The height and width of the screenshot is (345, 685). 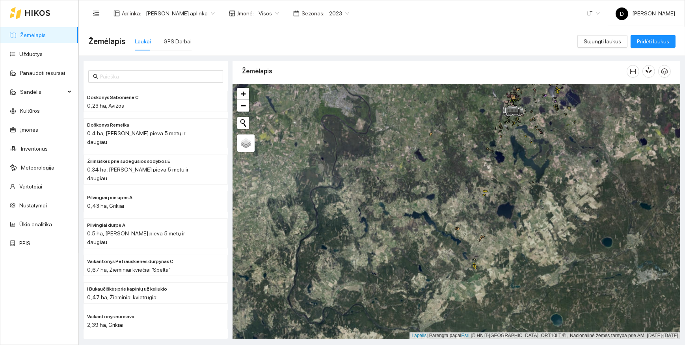 I want to click on a: Pridėti laukus, so click(x=653, y=41).